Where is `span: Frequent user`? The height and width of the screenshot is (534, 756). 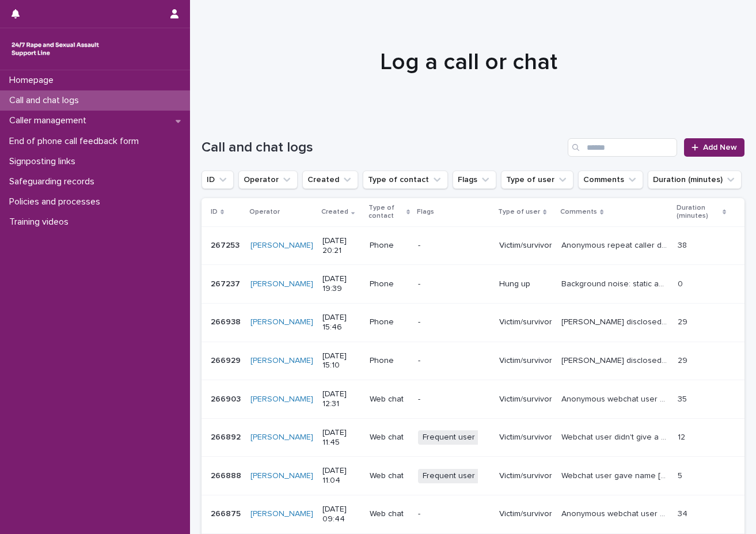
span: Frequent user is located at coordinates (449, 476).